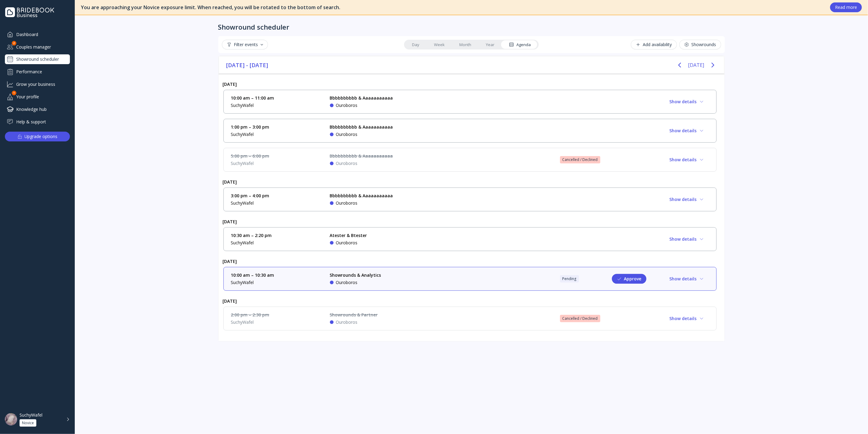 The width and height of the screenshot is (868, 434). What do you see at coordinates (465, 45) in the screenshot?
I see `a: Month` at bounding box center [465, 45].